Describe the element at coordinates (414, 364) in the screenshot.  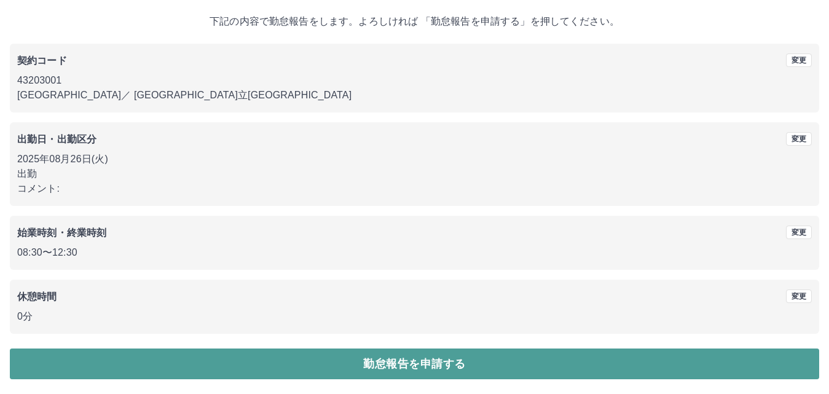
I see `button: 勤怠報告を申請する` at that location.